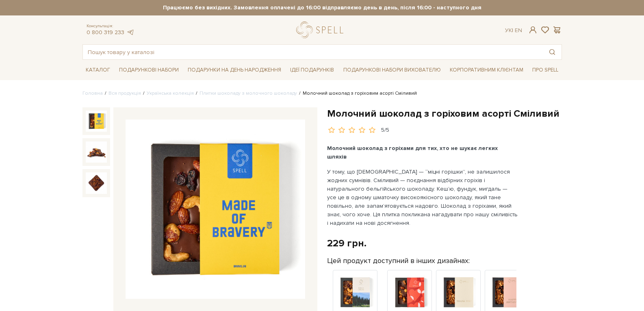 The height and width of the screenshot is (311, 644). Describe the element at coordinates (98, 70) in the screenshot. I see `a: Каталог` at that location.